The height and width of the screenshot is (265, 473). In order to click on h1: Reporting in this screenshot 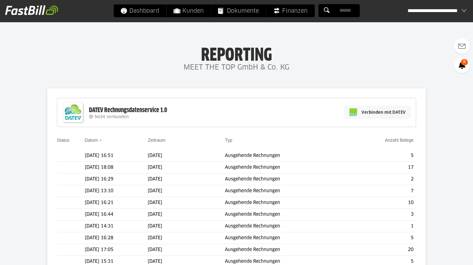, I will do `click(236, 53)`.